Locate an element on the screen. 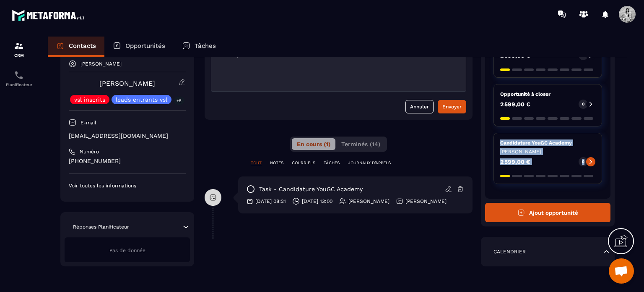 This screenshot has width=644, height=292. p: E-mail is located at coordinates (88, 123).